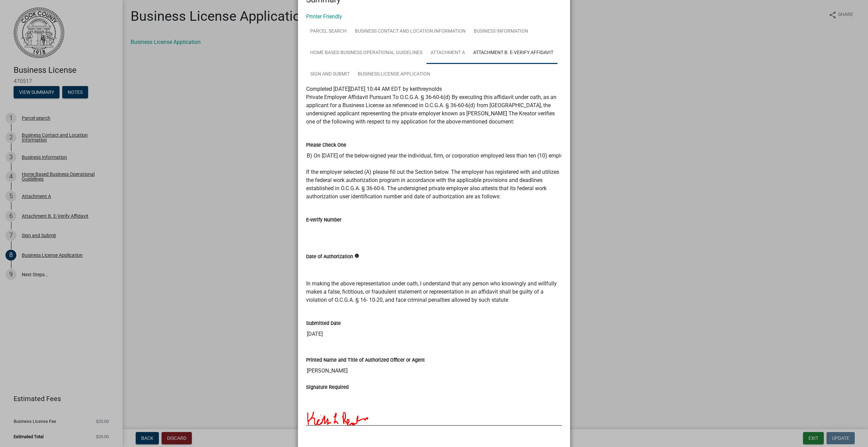 Image resolution: width=868 pixels, height=447 pixels. I want to click on i: info, so click(357, 255).